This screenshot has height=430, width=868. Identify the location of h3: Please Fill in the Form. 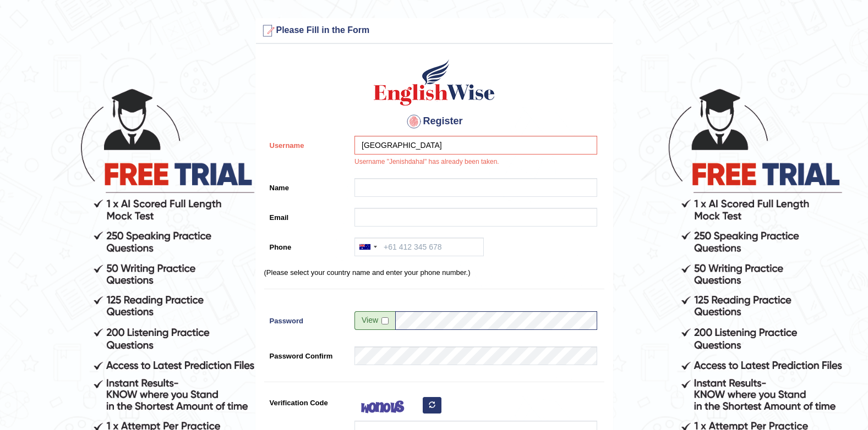
(434, 31).